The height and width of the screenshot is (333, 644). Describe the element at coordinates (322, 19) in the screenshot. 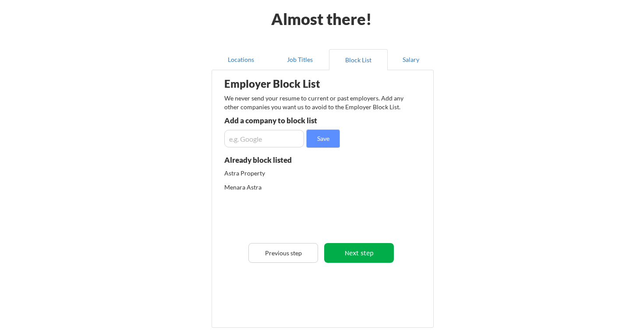

I see `div: Almost there!` at that location.